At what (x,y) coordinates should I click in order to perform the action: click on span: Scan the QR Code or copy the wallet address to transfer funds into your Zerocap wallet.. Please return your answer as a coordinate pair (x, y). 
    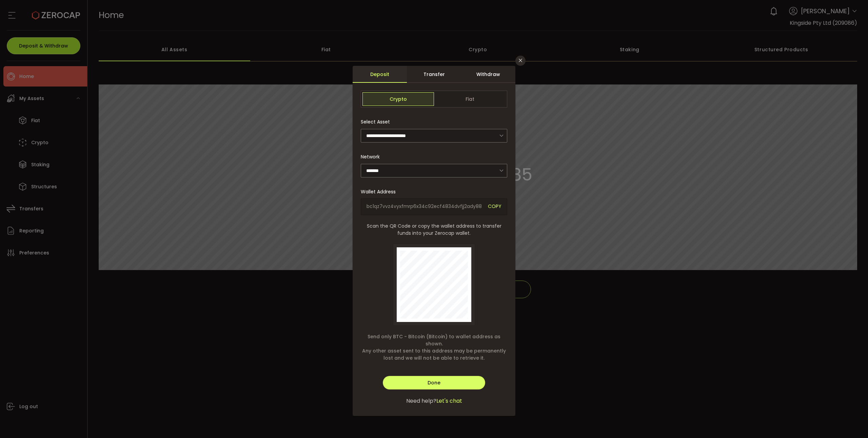
    Looking at the image, I should click on (434, 230).